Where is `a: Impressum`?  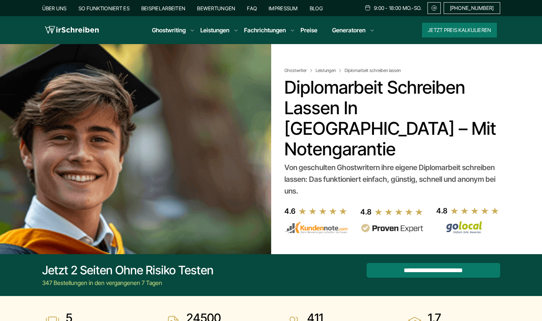 a: Impressum is located at coordinates (283, 8).